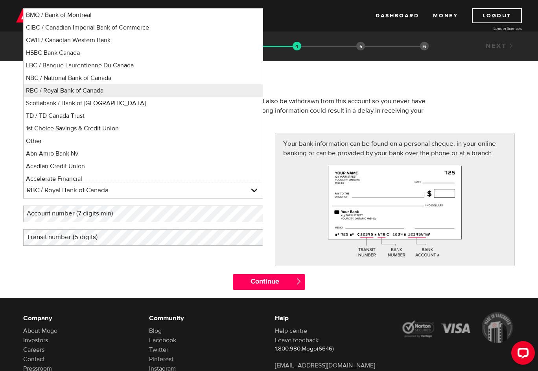  What do you see at coordinates (143, 153) in the screenshot?
I see `li: Abn Amro Bank Nv` at bounding box center [143, 153].